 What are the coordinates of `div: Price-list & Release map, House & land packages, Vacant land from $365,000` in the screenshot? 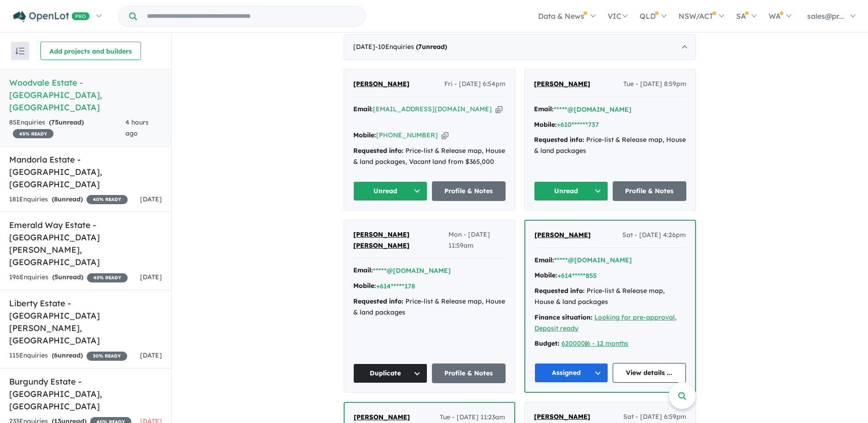 It's located at (429, 157).